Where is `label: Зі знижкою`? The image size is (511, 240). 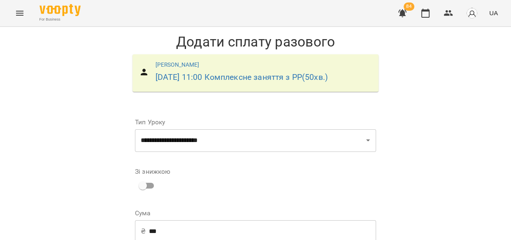
label: Зі знижкою is located at coordinates (153, 172).